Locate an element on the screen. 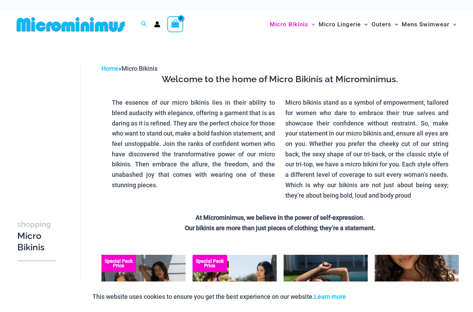 The width and height of the screenshot is (473, 312). a: Micro LingerieMenu ToggleMenu Toggle is located at coordinates (343, 24).